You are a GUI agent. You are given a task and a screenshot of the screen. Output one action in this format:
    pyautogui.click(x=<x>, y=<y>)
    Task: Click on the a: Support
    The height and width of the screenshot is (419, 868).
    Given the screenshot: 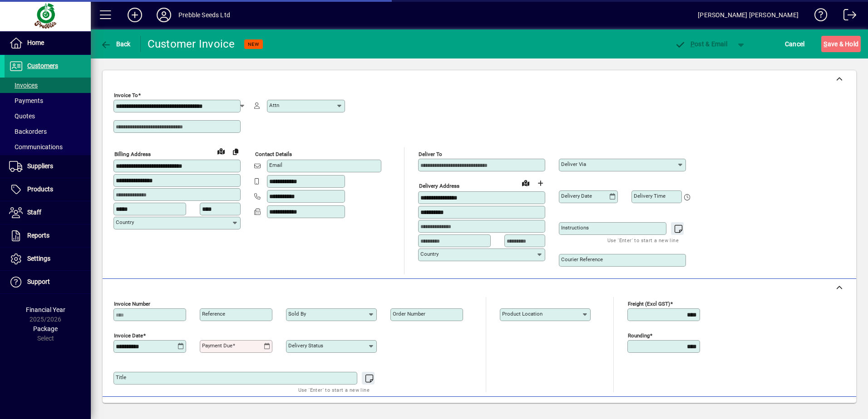 What is the action you would take?
    pyautogui.click(x=48, y=283)
    